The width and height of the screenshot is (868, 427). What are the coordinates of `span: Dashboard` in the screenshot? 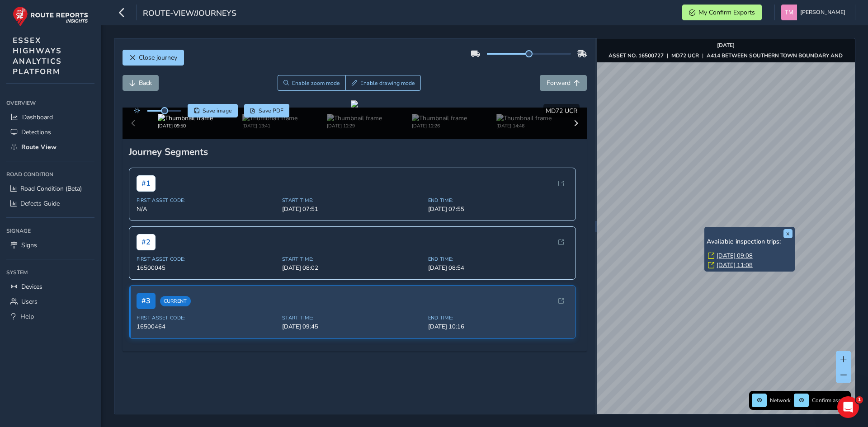 It's located at (37, 117).